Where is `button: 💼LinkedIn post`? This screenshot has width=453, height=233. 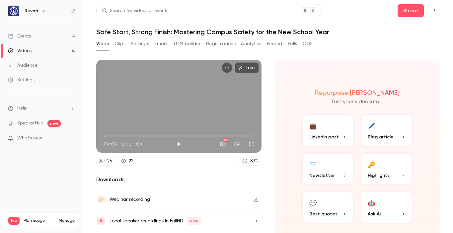
button: 💼LinkedIn post is located at coordinates (328, 131).